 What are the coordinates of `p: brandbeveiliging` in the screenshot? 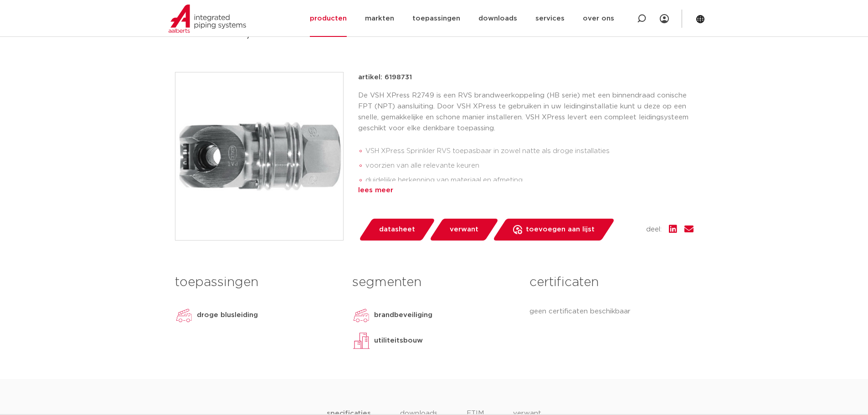 It's located at (403, 315).